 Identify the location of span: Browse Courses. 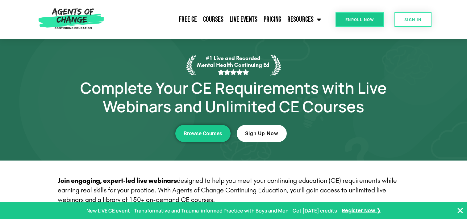
(203, 133).